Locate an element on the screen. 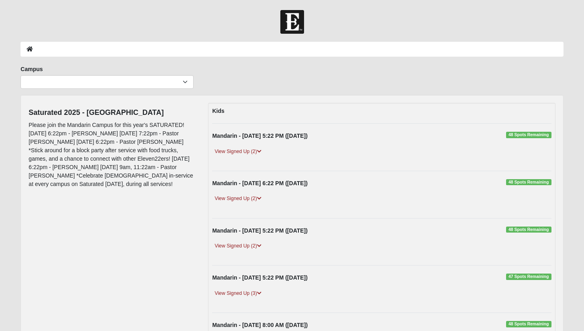 The width and height of the screenshot is (584, 331). strong: Kids is located at coordinates (218, 111).